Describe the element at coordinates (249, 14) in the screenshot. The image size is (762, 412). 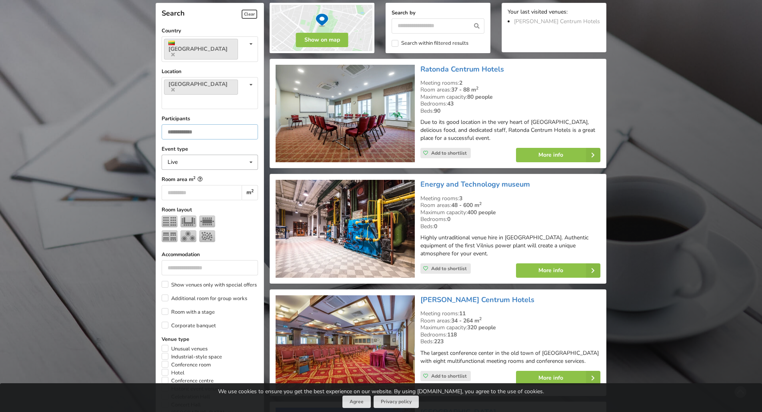
I see `span: Clear` at that location.